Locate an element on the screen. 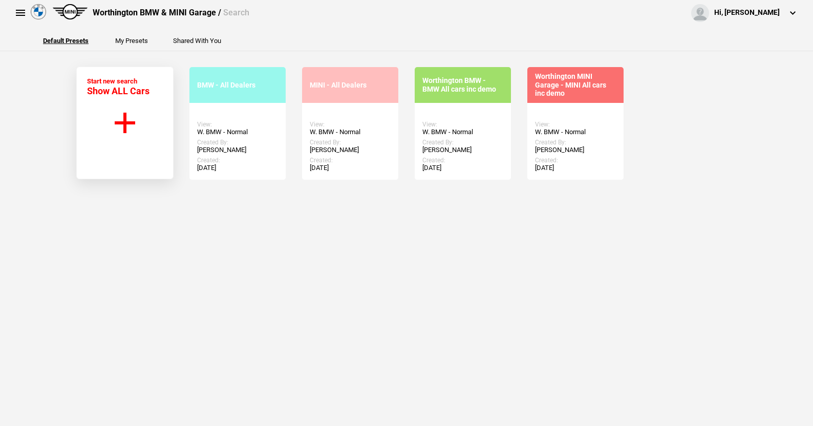  span: Search is located at coordinates (236, 12).